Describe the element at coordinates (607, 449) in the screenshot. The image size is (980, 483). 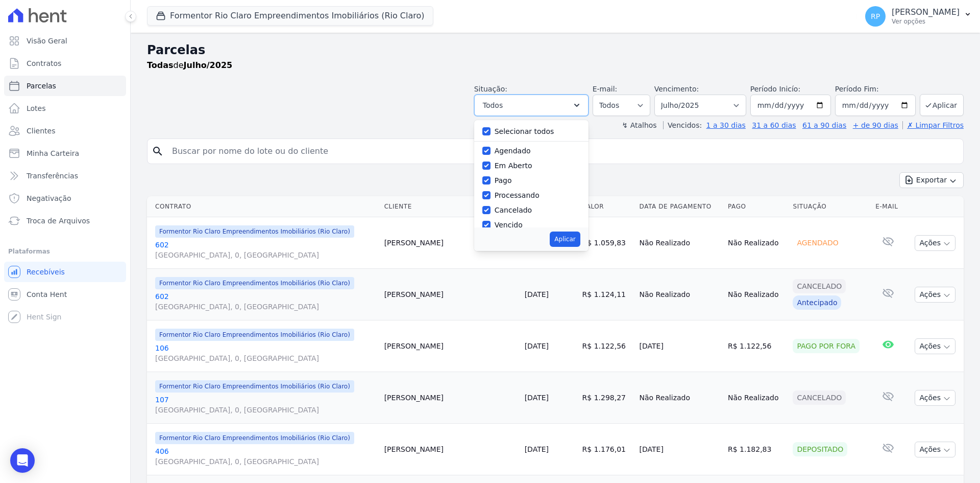
I see `td: R$ 1.176,01` at that location.